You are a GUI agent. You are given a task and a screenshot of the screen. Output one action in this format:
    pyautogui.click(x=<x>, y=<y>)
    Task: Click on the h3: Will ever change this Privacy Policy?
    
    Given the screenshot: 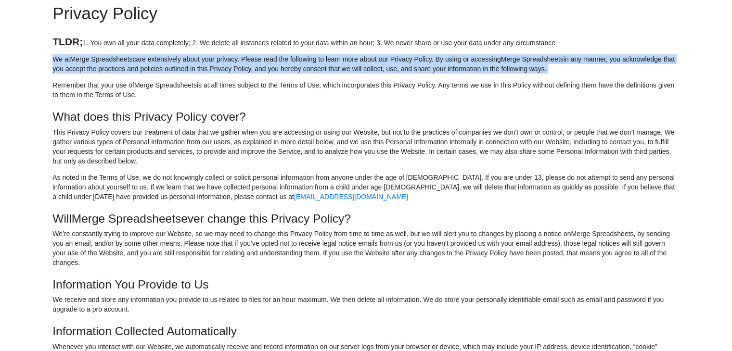 What is the action you would take?
    pyautogui.click(x=366, y=219)
    